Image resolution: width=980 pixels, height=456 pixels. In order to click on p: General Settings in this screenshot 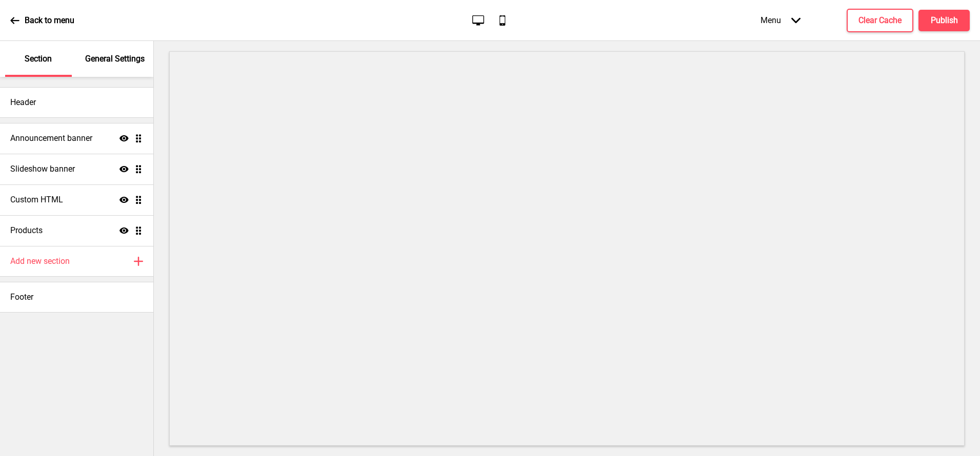, I will do `click(115, 58)`.